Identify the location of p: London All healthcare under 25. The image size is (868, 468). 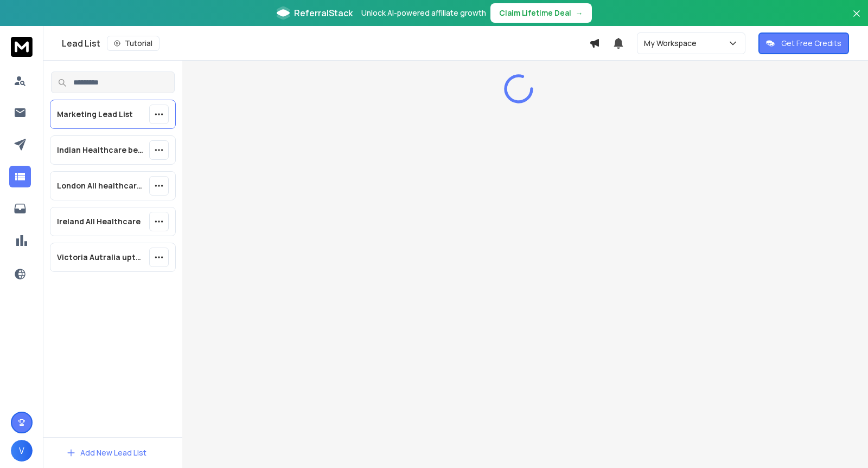
(101, 186).